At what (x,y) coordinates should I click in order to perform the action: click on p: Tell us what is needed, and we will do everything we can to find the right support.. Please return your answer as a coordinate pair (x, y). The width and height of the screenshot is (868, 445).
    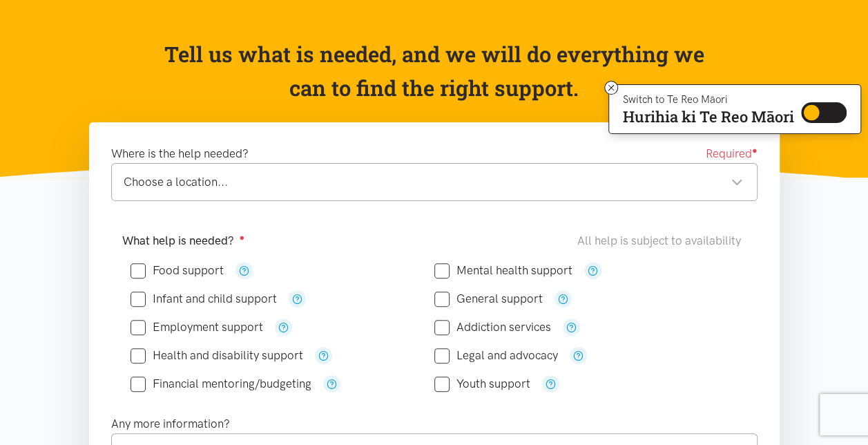
    Looking at the image, I should click on (434, 71).